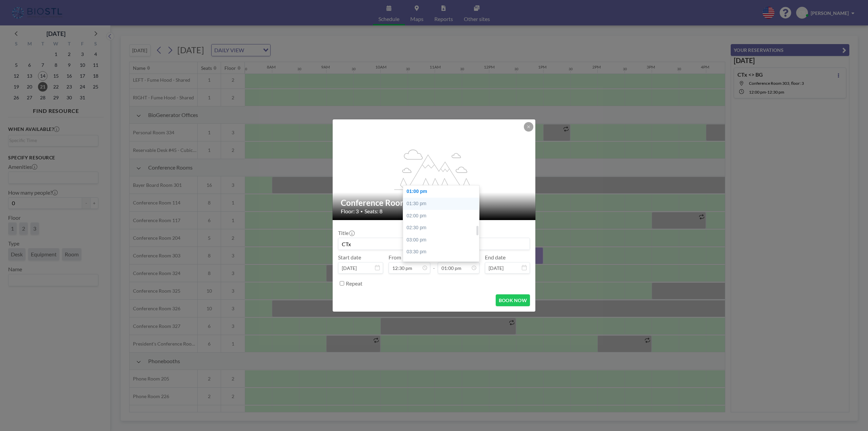  Describe the element at coordinates (443, 240) in the screenshot. I see `div: 03:00 pm` at that location.